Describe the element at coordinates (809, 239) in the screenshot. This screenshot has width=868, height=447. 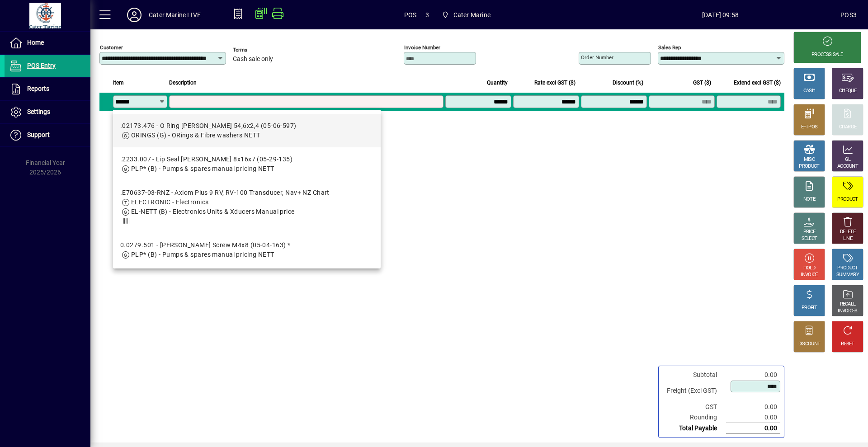
I see `div: SELECT` at that location.